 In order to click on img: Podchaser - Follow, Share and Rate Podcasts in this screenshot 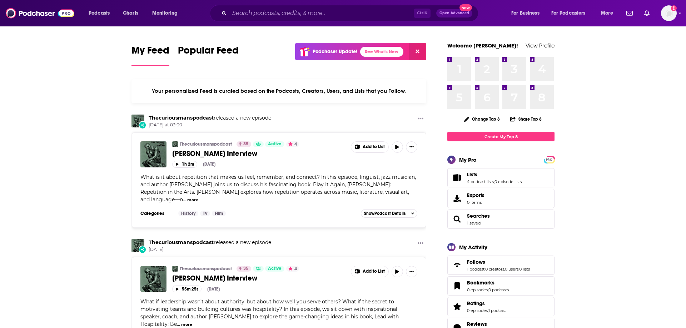, I will do `click(40, 13)`.